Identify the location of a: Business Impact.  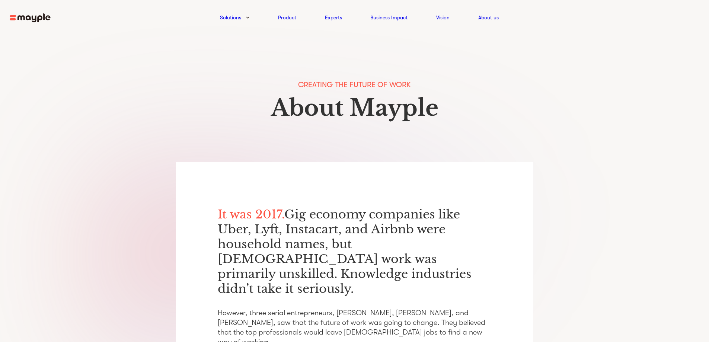
(389, 17).